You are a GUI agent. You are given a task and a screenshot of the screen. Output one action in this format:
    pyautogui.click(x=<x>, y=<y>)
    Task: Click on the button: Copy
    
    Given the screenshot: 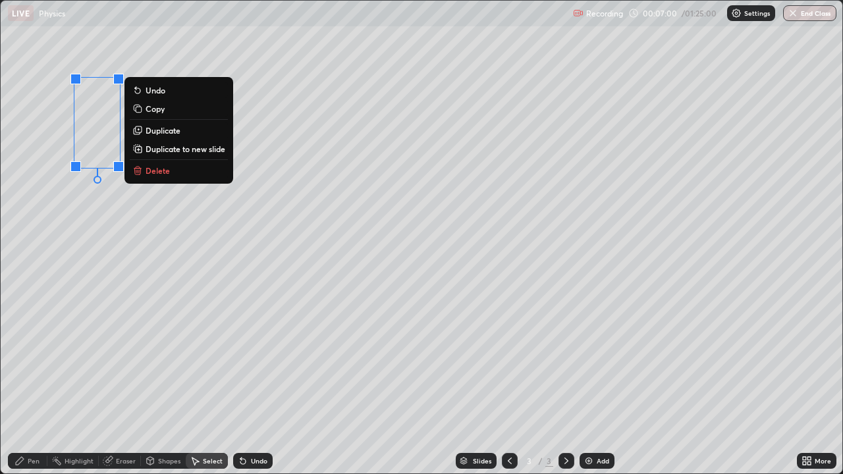 What is the action you would take?
    pyautogui.click(x=178, y=109)
    